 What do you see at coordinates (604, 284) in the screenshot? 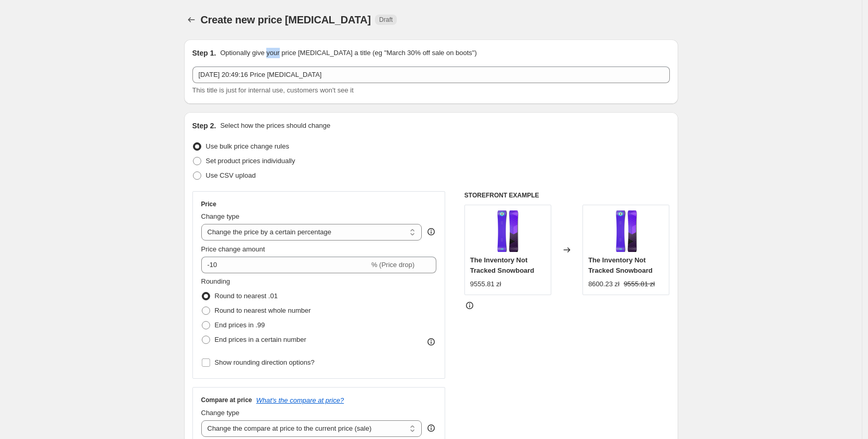
I see `div: 8600.23 zł` at bounding box center [604, 284].